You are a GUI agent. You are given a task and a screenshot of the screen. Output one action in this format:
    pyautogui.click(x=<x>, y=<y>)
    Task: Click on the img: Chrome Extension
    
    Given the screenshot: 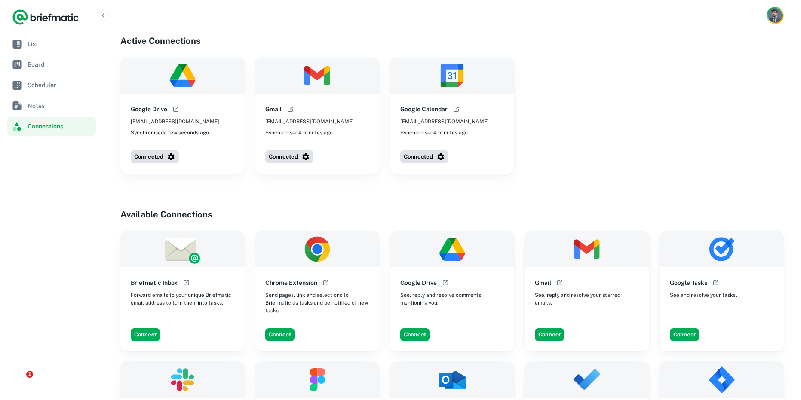 What is the action you would take?
    pyautogui.click(x=317, y=249)
    